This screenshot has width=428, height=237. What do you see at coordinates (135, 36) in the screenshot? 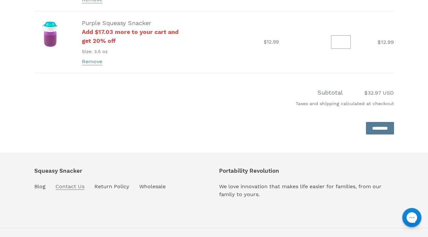
I see `span: Add $17.03 more to your cart and get 20% off` at bounding box center [135, 36].